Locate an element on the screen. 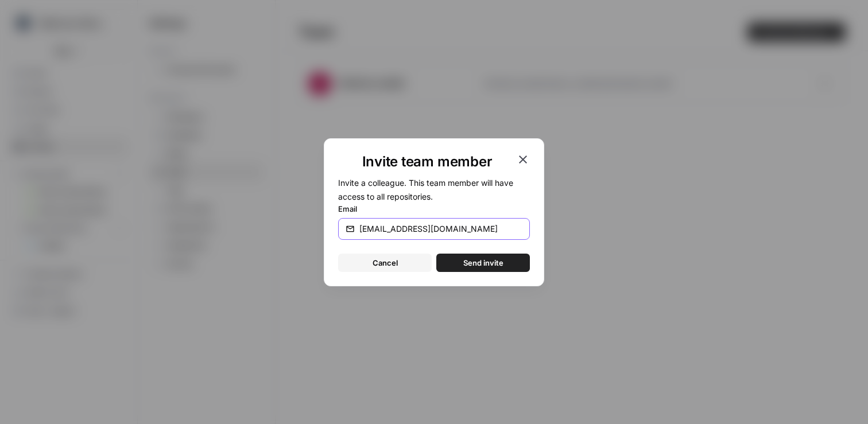  span: Invite a colleague. This team member will have access to all repositories. is located at coordinates (426, 189).